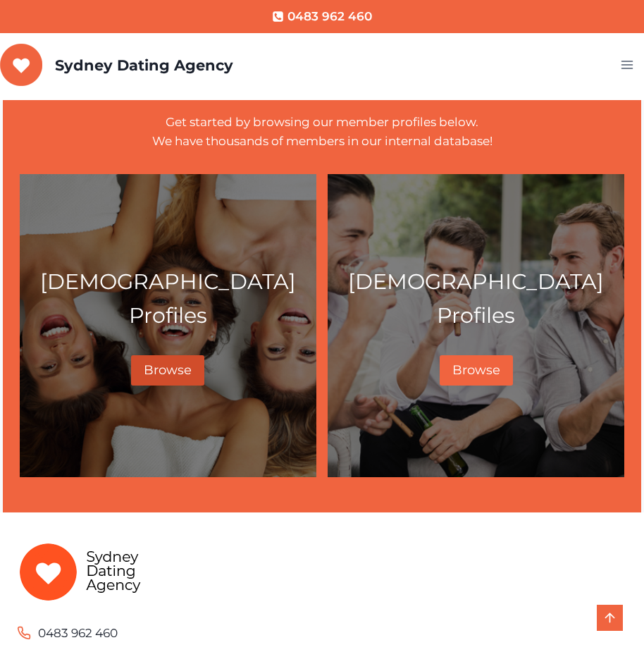  I want to click on button: Open menu, so click(629, 65).